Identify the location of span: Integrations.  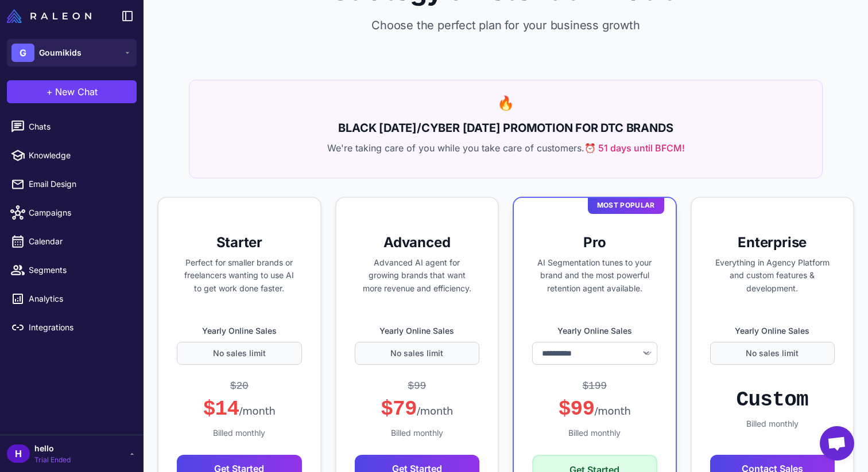
(79, 328).